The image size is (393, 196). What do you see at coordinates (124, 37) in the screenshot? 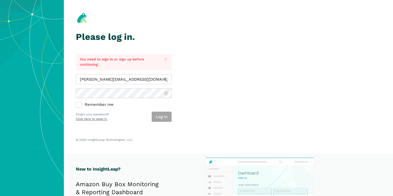
I see `h1: Please log in.` at bounding box center [124, 37].